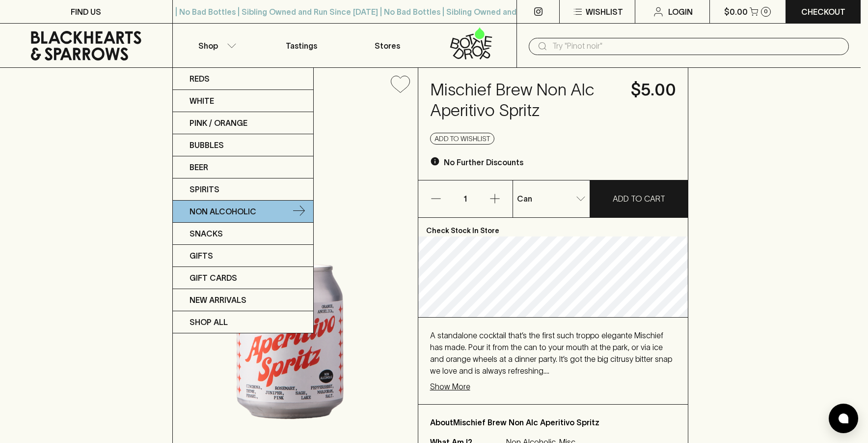 The width and height of the screenshot is (868, 443). Describe the element at coordinates (218, 299) in the screenshot. I see `p: New Arrivals` at that location.